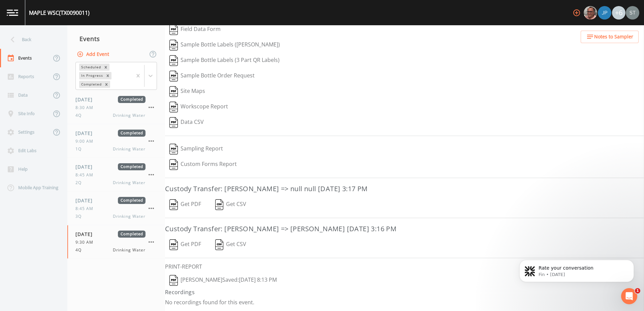  I want to click on h4: Recordings, so click(405, 292).